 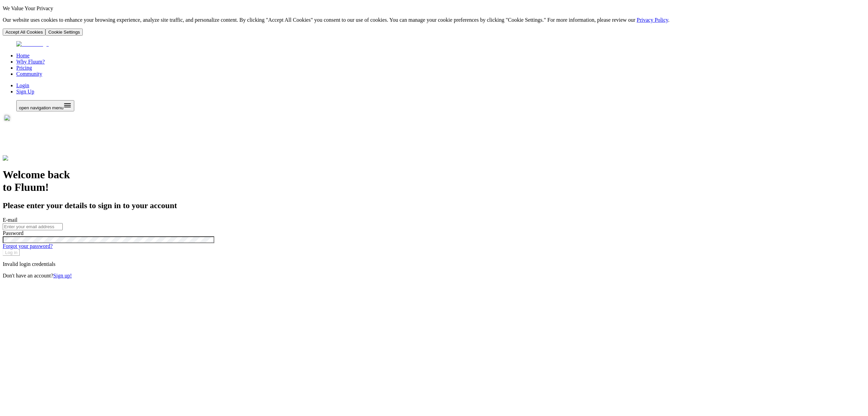 What do you see at coordinates (62, 275) in the screenshot?
I see `a: Sign up!` at bounding box center [62, 275].